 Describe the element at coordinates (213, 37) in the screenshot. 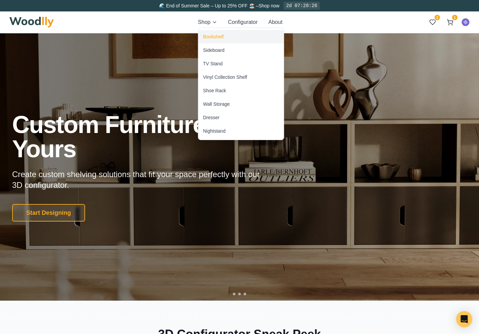

I see `div: Bookshelf` at that location.